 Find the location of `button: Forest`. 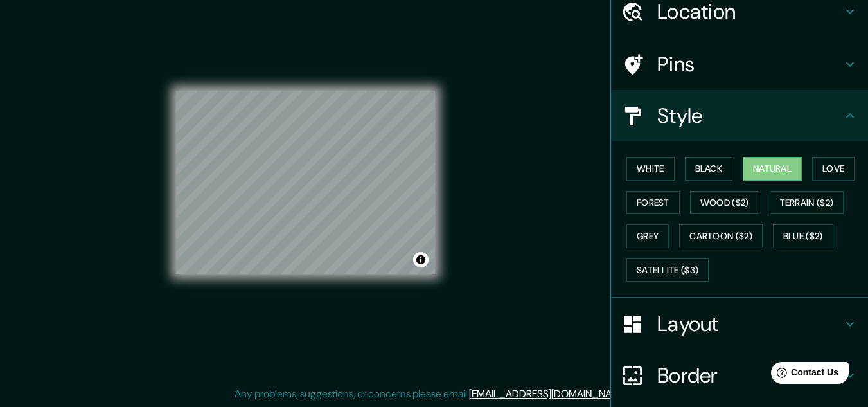

button: Forest is located at coordinates (652, 202).